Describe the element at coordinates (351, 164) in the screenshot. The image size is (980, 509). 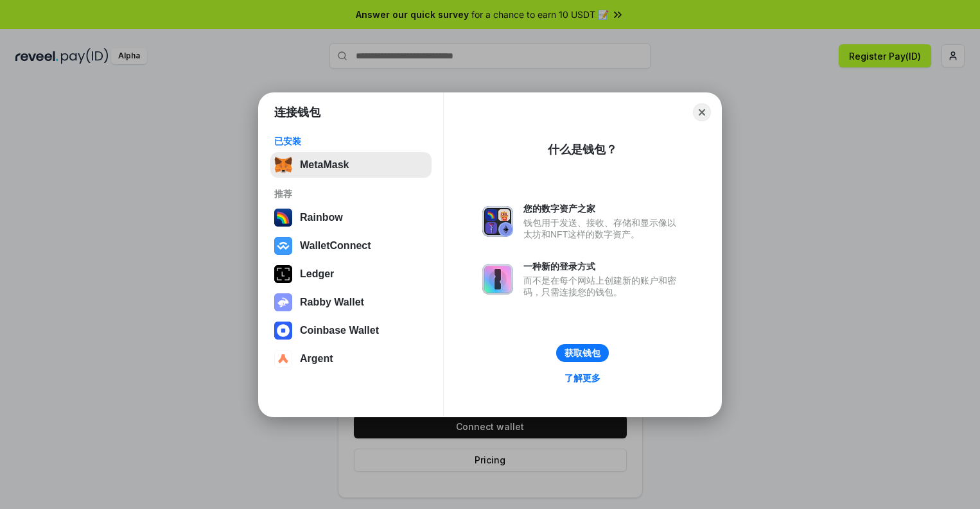
I see `button: MetaMask` at that location.